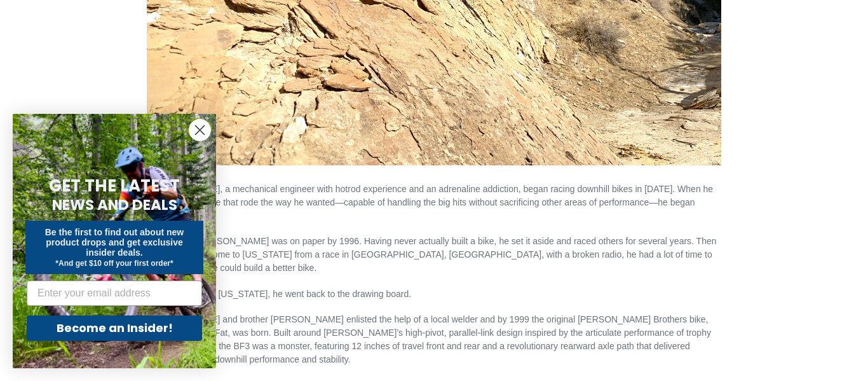 This screenshot has height=381, width=868. I want to click on span: *And get $10 off your first order*, so click(114, 263).